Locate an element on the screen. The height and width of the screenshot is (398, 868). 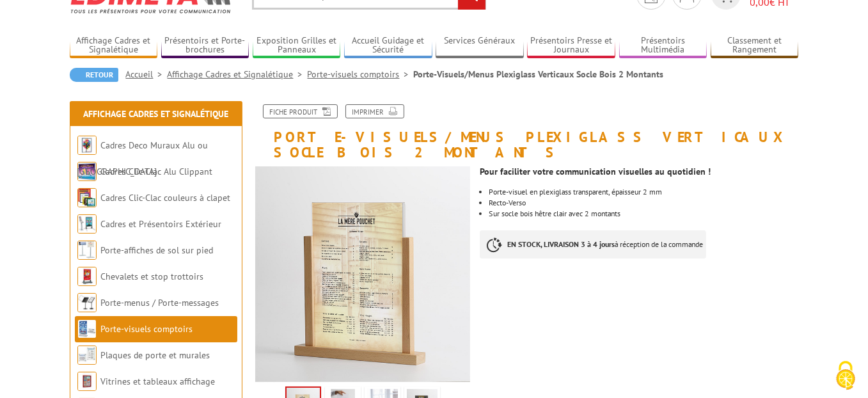
a: Cadres Clic-Clac Alu Clippant is located at coordinates (157, 172).